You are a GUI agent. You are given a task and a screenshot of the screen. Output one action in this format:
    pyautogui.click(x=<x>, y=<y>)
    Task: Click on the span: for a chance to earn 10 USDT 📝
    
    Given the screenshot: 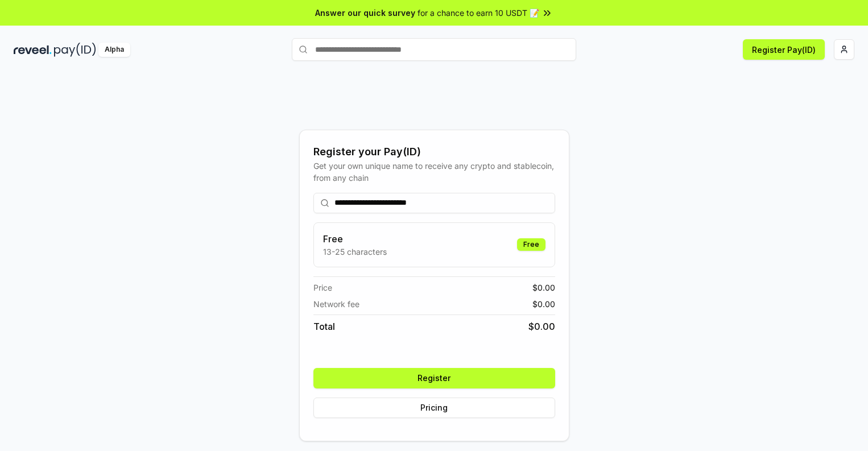 What is the action you would take?
    pyautogui.click(x=478, y=12)
    